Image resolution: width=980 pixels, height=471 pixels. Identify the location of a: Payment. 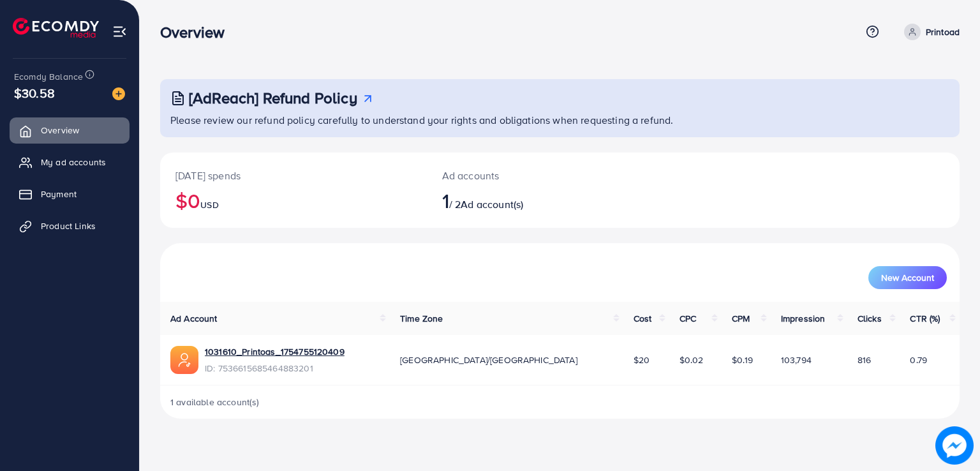
(70, 194).